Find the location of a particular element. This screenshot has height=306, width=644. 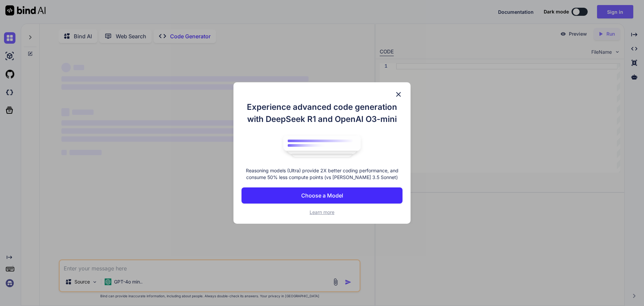

img: bind logo is located at coordinates (322, 146).